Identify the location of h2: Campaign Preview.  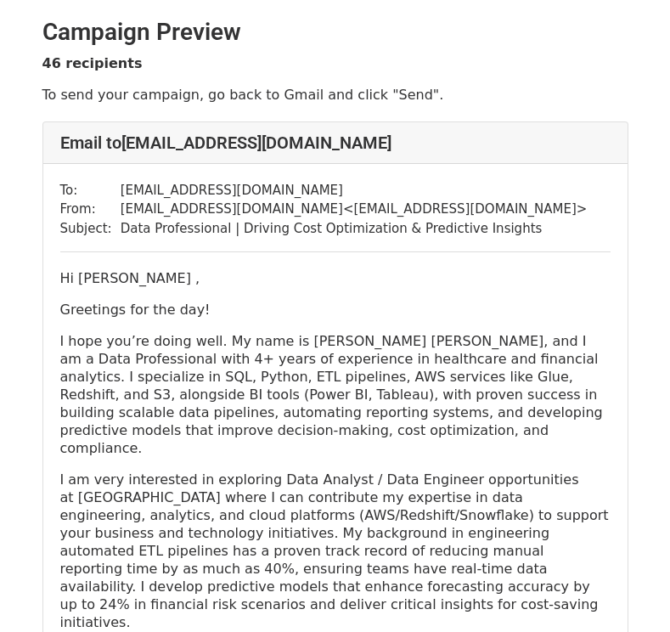
(335, 32).